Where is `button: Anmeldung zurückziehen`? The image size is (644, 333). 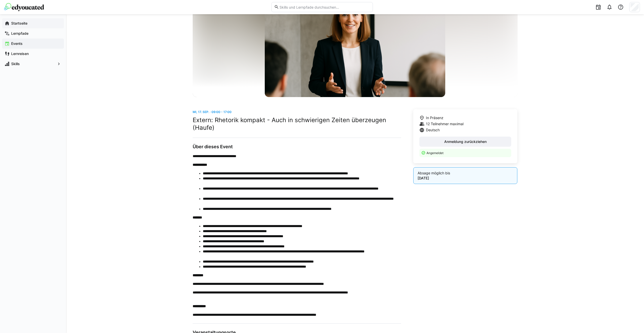
button: Anmeldung zurückziehen is located at coordinates (465, 142).